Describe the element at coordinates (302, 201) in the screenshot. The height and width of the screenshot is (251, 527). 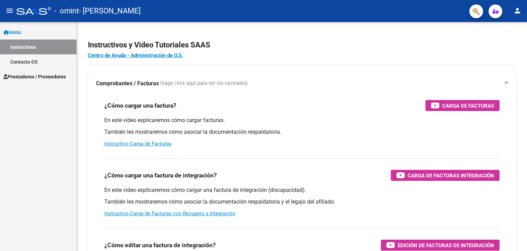
I see `p: También les mostraremos cómo asociar la documentación respaldatoria y el legajo del afiliado.` at that location.